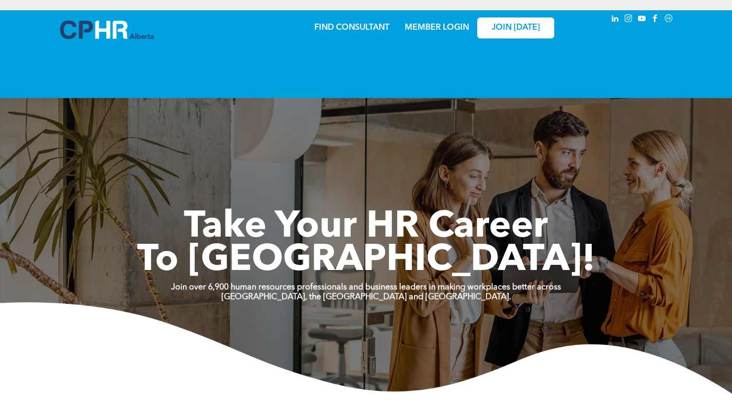 This screenshot has width=732, height=406. Describe the element at coordinates (107, 30) in the screenshot. I see `img: A blue and white logo for cp alberta` at that location.